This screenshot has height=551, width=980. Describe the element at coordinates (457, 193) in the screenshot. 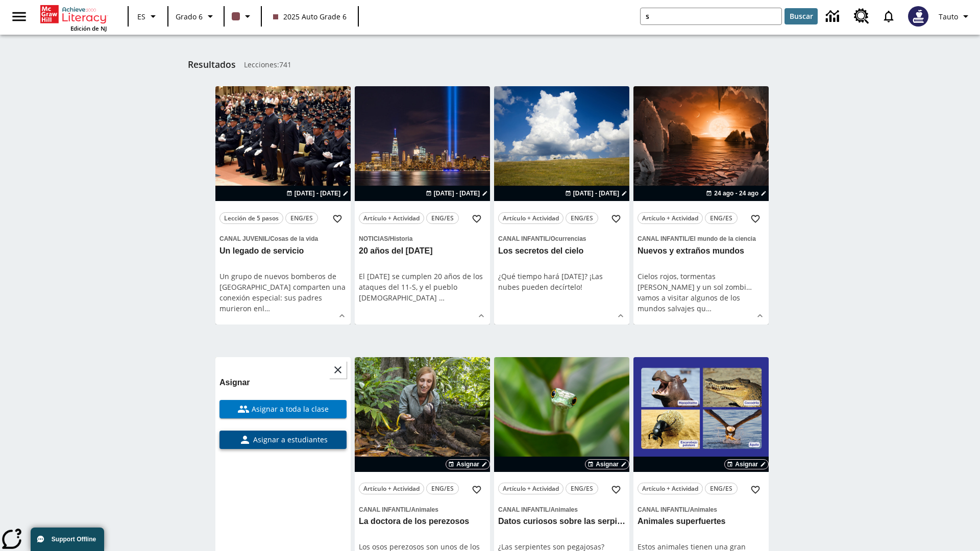

I see `button: 21 ago - 21 ago Elegir fechas` at that location.